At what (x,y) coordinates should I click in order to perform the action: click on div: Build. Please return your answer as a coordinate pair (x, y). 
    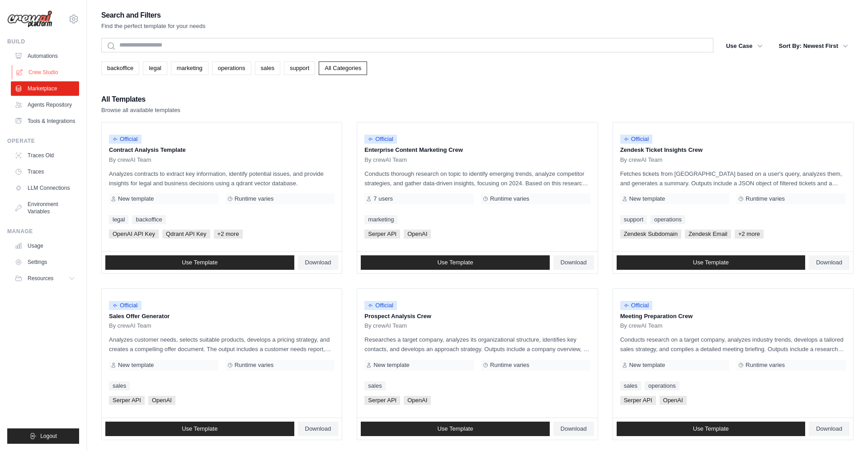
    Looking at the image, I should click on (43, 42).